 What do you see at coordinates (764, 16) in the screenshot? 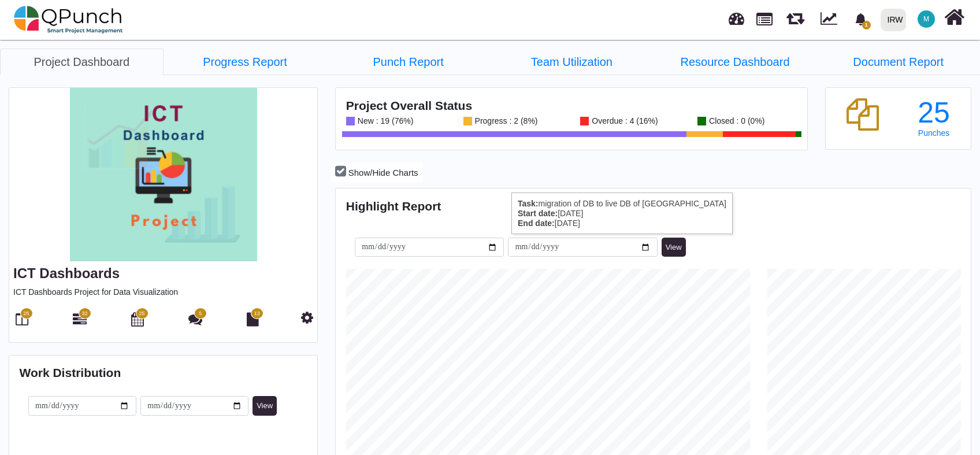
I see `span: Projects` at bounding box center [764, 16].